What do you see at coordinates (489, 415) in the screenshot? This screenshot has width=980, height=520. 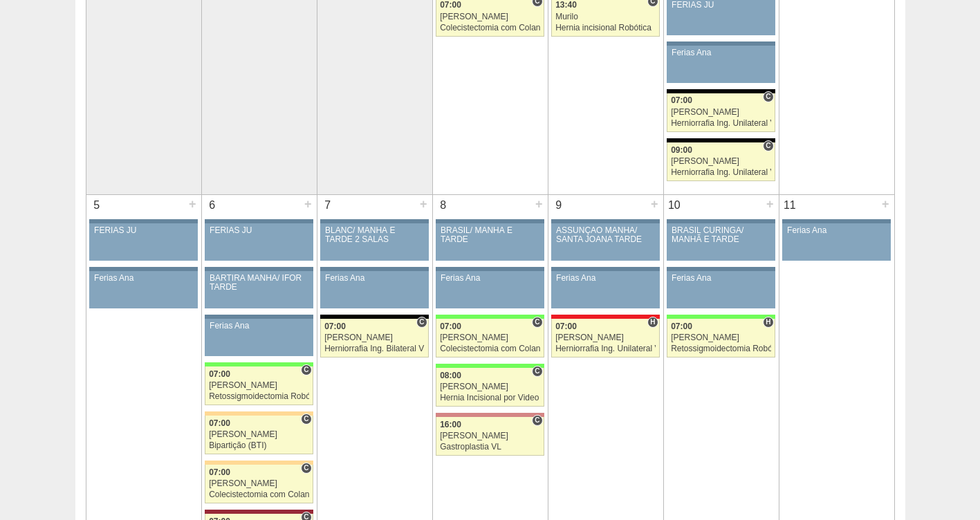 I see `div: Key: Santa Helena` at bounding box center [489, 415].